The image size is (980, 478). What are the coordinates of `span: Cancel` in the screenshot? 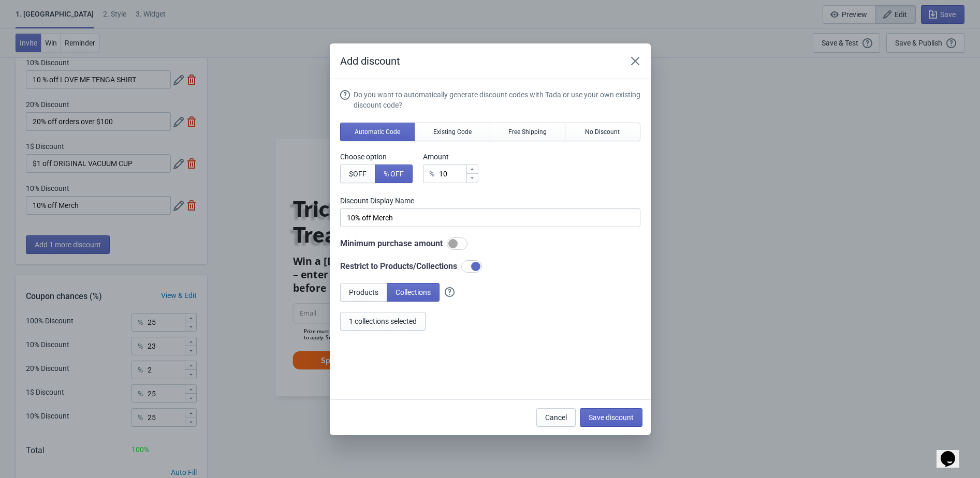 It's located at (556, 417).